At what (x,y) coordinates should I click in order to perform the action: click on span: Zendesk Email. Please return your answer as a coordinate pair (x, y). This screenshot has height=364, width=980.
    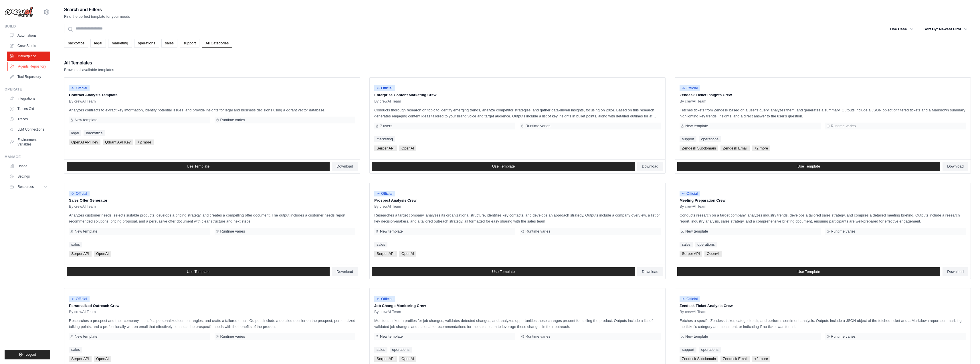
    Looking at the image, I should click on (735, 358).